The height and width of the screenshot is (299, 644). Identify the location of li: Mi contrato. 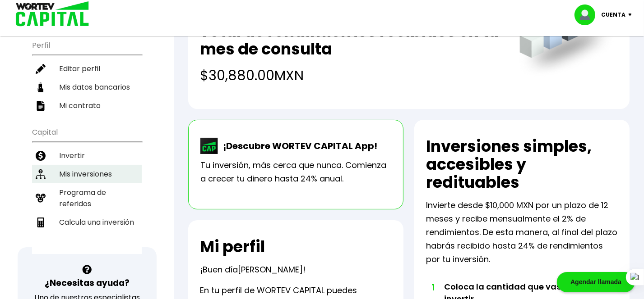
(86, 106).